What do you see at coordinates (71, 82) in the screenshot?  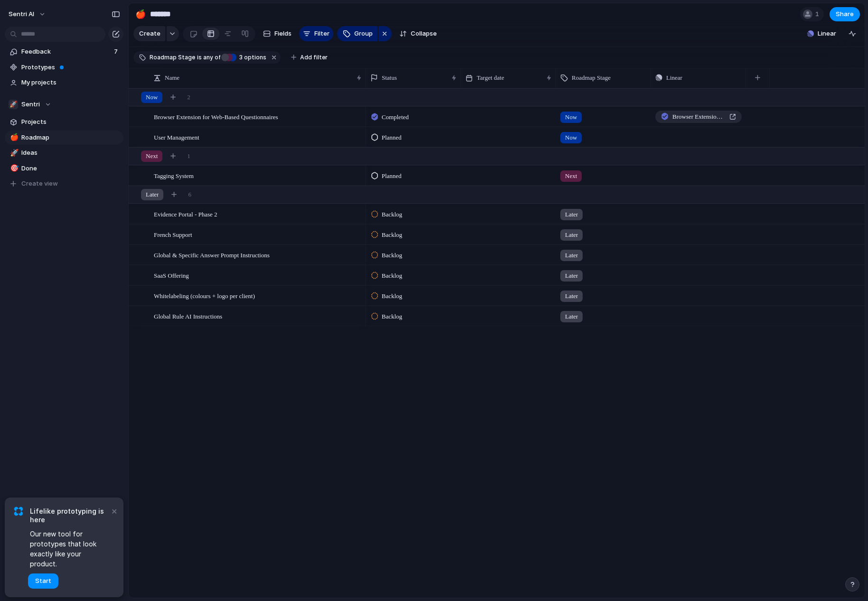 I see `span: My projects` at bounding box center [71, 82].